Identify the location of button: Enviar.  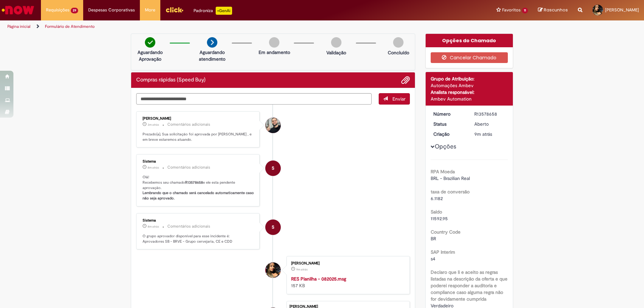
(394, 99).